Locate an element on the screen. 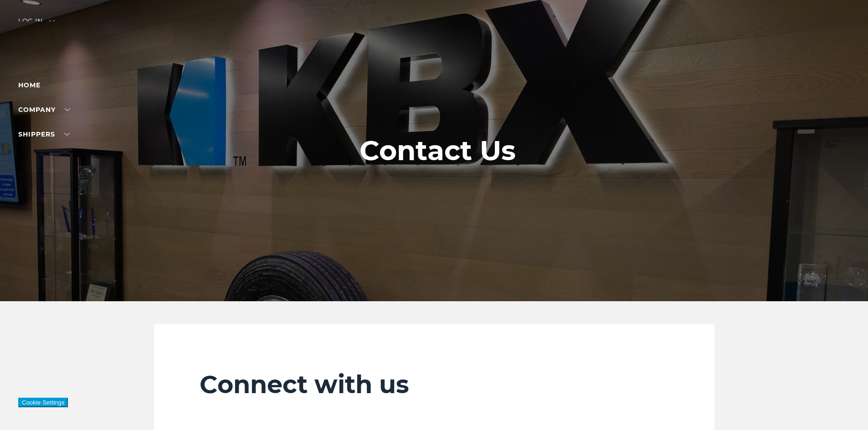 The image size is (868, 430). a: Company is located at coordinates (44, 110).